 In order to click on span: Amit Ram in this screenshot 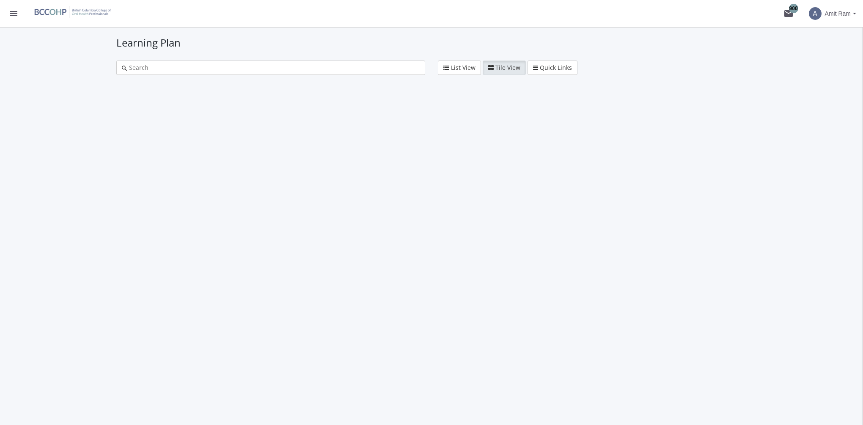, I will do `click(838, 14)`.